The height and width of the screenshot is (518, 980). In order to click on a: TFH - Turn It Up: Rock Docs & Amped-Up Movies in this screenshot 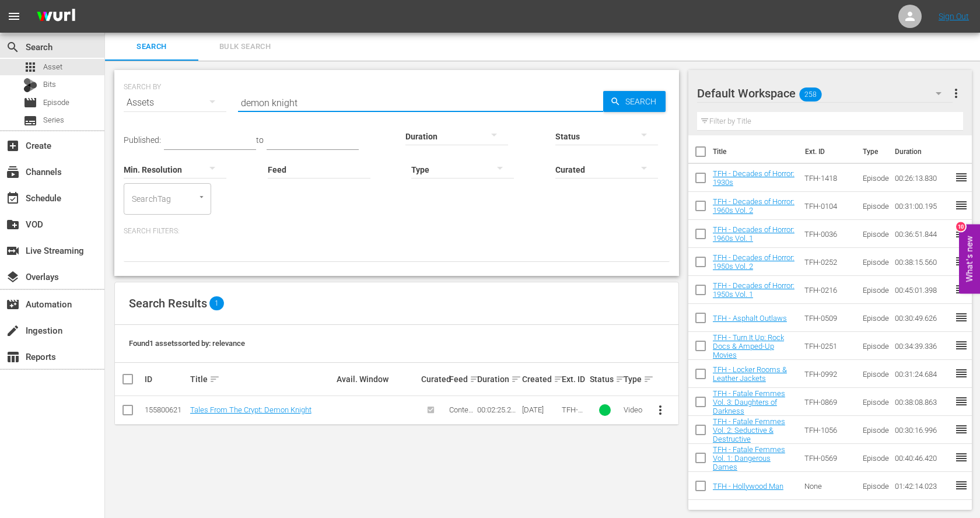, I will do `click(749, 346)`.